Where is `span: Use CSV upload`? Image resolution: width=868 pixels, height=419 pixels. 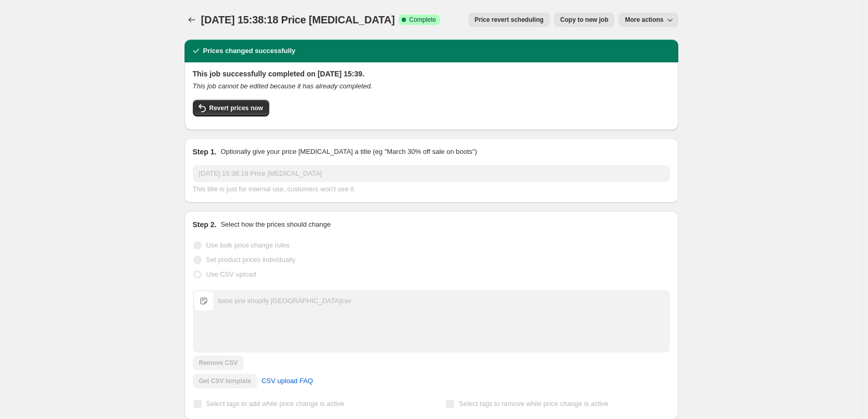 span: Use CSV upload is located at coordinates (231, 274).